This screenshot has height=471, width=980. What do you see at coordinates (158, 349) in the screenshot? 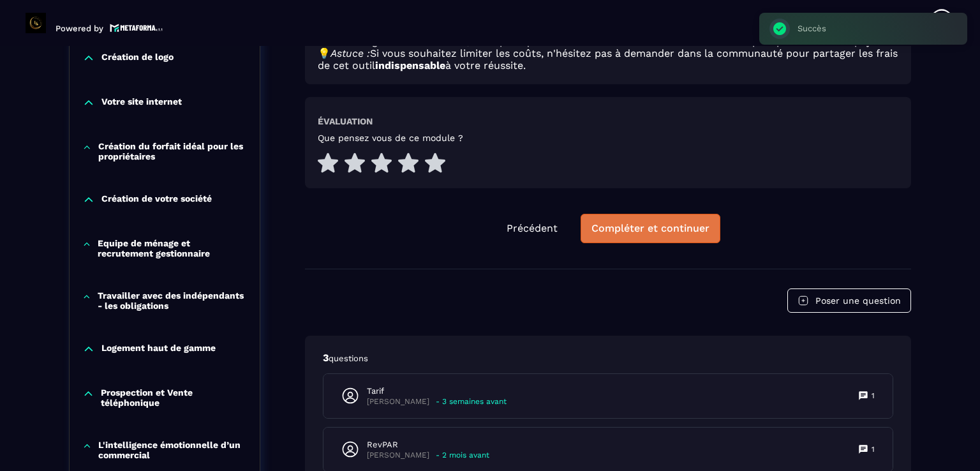
I see `p: Logement haut de gamme` at bounding box center [158, 349].